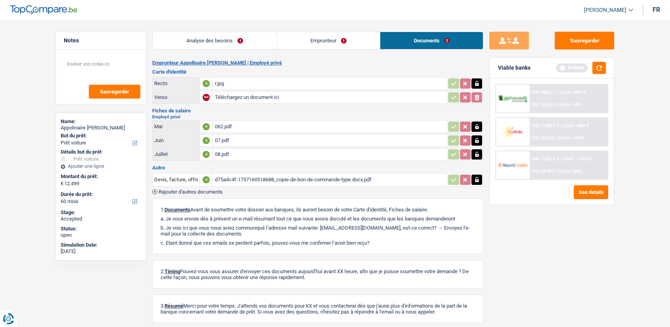 The image size is (670, 327). Describe the element at coordinates (545, 159) in the screenshot. I see `span: NAI: 1 232,5 €` at that location.